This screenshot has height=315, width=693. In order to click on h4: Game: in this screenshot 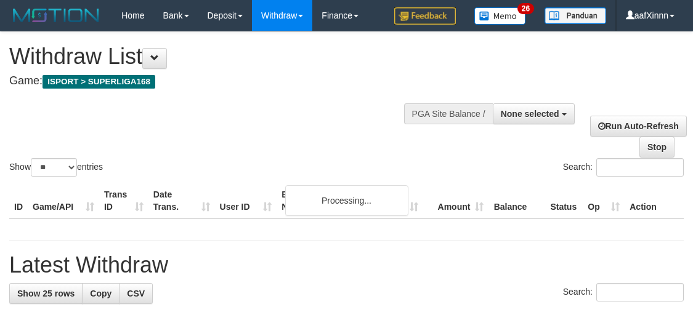, I will do `click(229, 81)`.